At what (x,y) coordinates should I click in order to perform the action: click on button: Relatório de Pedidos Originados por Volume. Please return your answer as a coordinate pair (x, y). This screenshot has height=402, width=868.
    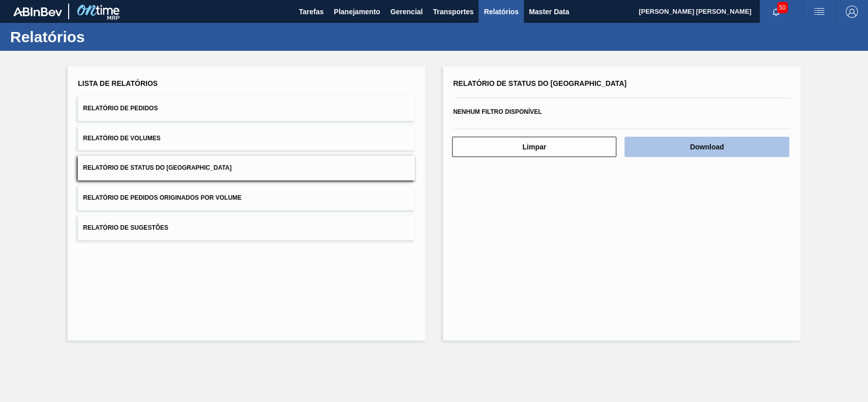
    Looking at the image, I should click on (246, 197).